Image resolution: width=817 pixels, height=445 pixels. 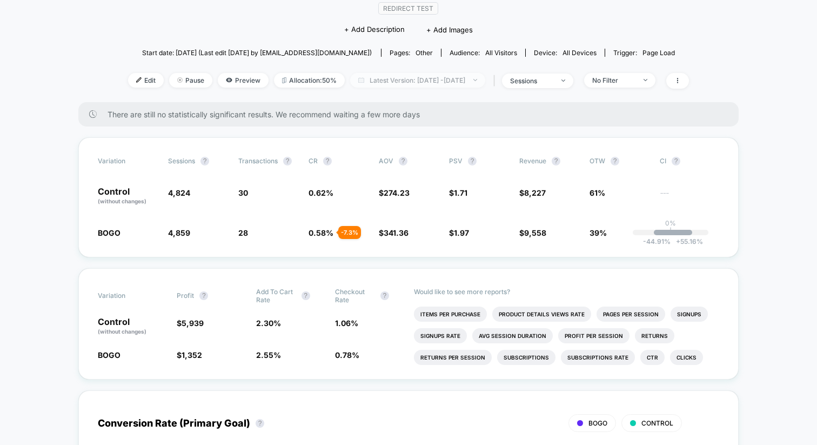 I want to click on li: Pages Per Session, so click(x=631, y=314).